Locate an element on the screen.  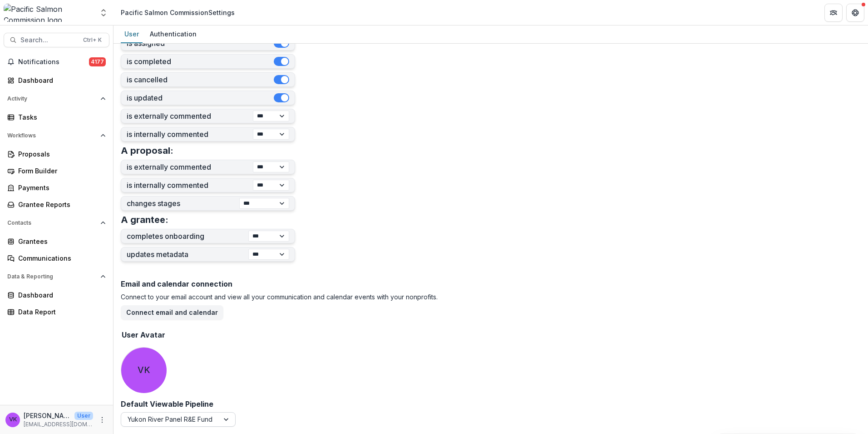
button: Search... is located at coordinates (56, 40).